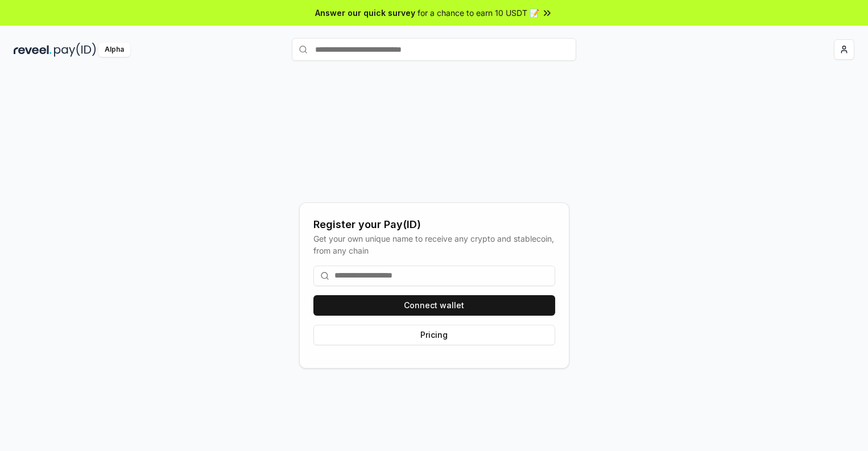 The height and width of the screenshot is (451, 868). What do you see at coordinates (33, 50) in the screenshot?
I see `img: reveel_dark` at bounding box center [33, 50].